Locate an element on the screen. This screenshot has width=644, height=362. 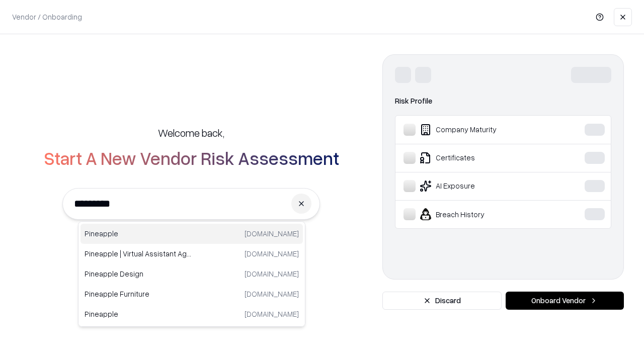
h2: Start A New Vendor Risk Assessment is located at coordinates (191, 158).